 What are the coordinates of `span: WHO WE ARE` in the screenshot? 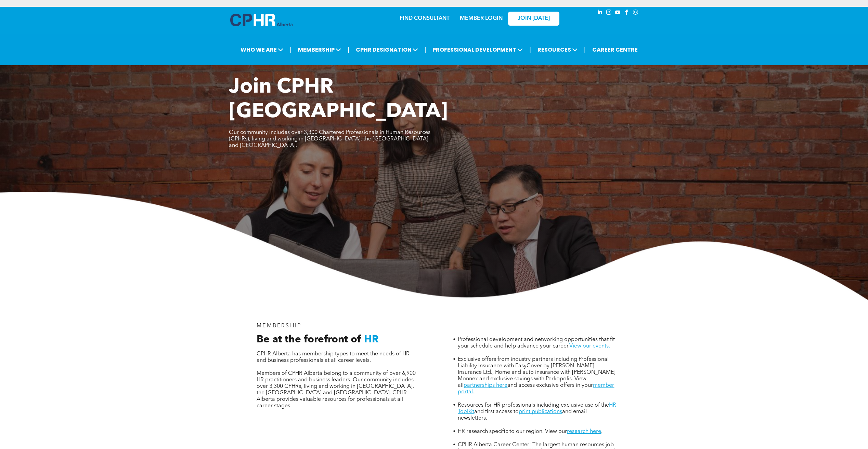 It's located at (262, 49).